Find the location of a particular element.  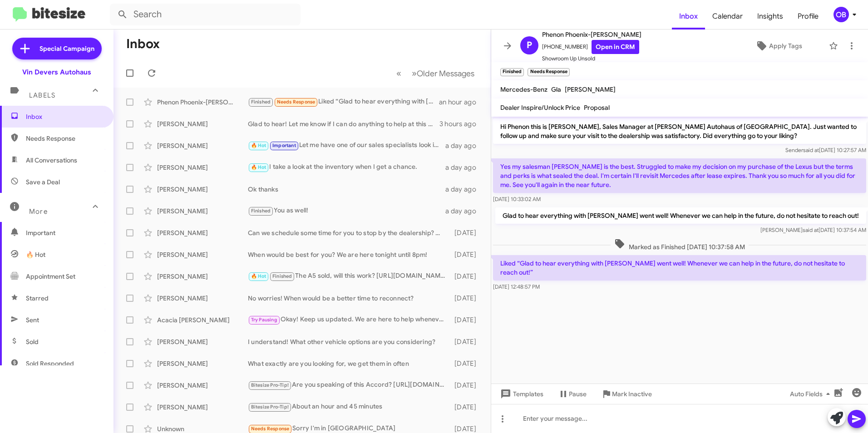

nav: Page navigation example is located at coordinates (435, 73).